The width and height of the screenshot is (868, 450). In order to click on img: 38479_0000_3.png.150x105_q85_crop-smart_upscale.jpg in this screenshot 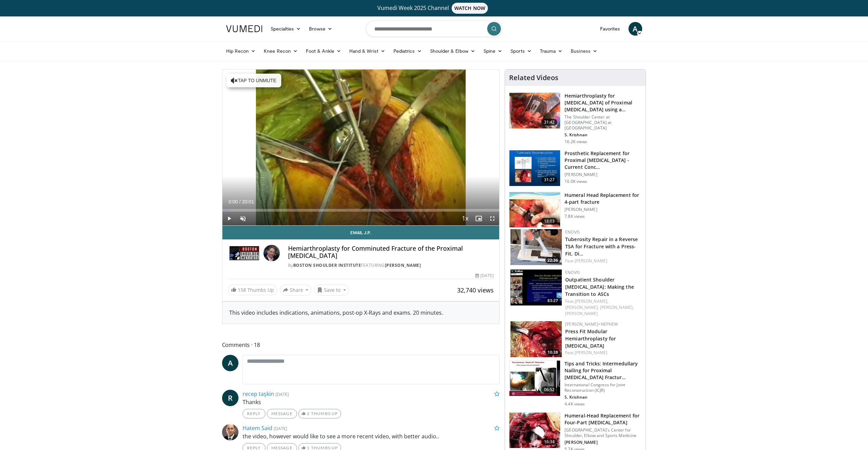, I will do `click(535, 110)`.